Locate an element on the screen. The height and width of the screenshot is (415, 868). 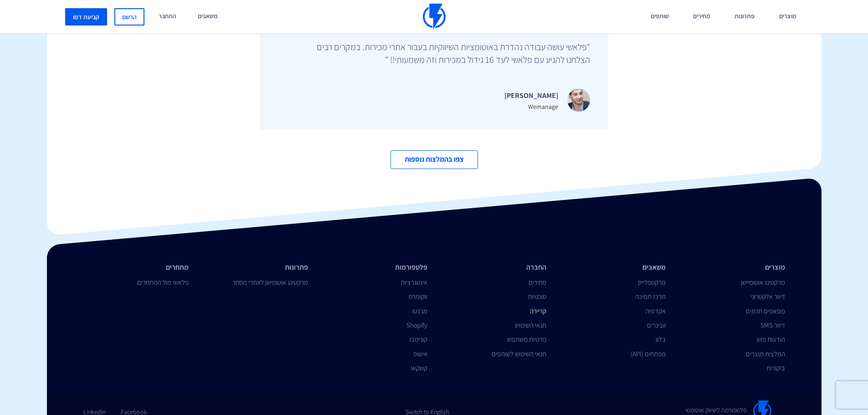
li: החברה is located at coordinates (494, 268).